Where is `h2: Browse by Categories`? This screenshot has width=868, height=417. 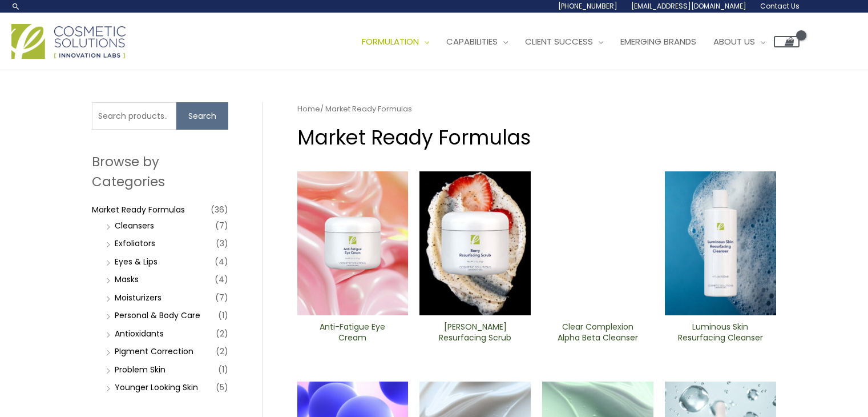 h2: Browse by Categories is located at coordinates (160, 172).